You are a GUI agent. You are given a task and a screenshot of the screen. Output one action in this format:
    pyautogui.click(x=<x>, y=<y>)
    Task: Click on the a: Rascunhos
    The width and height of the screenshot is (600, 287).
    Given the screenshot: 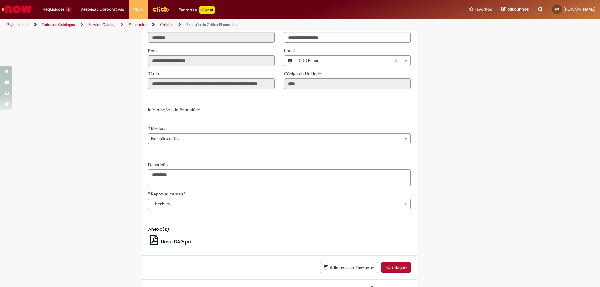 What is the action you would take?
    pyautogui.click(x=515, y=9)
    